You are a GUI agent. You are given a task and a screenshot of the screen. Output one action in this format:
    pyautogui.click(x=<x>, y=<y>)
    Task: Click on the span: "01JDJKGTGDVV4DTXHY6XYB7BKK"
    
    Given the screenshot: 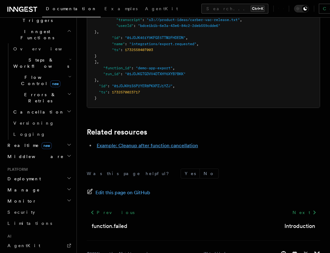 What is the action you would take?
    pyautogui.click(x=155, y=74)
    